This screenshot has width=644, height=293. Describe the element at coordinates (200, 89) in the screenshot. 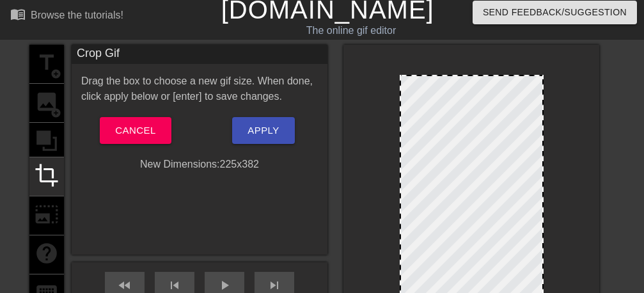

I see `div: Drag the box to choose a new gif size. When done, click apply below or [enter] to save changes.` at that location.